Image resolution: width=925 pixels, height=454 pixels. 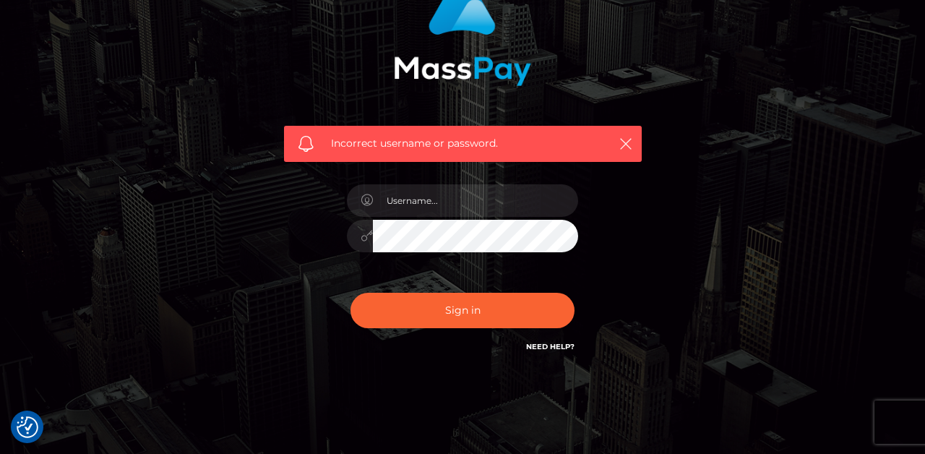 What do you see at coordinates (462, 310) in the screenshot?
I see `button: Sign in` at bounding box center [462, 310].